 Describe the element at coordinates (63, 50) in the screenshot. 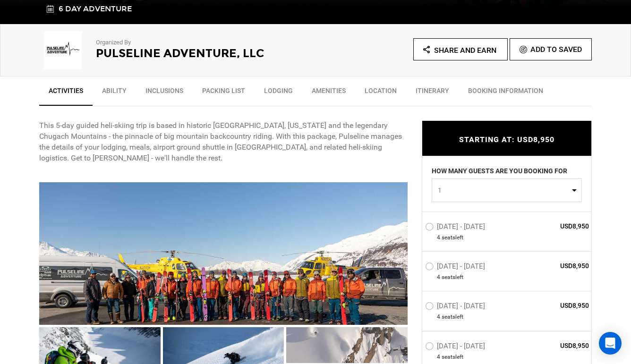

I see `img: 2fc09df56263535bfffc428f72fcd4c8.png` at that location.